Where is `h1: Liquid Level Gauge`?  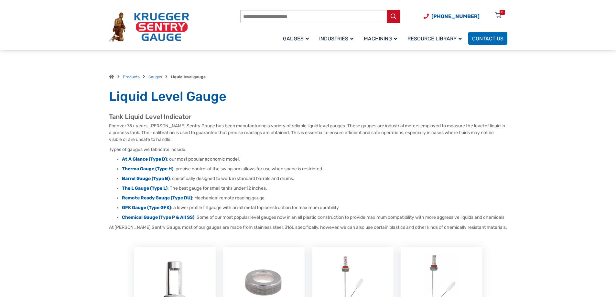
h1: Liquid Level Gauge is located at coordinates (308, 97).